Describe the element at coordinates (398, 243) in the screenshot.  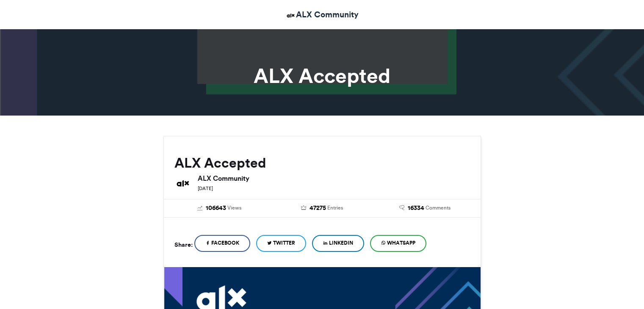
I see `a: WhatsApp` at that location.